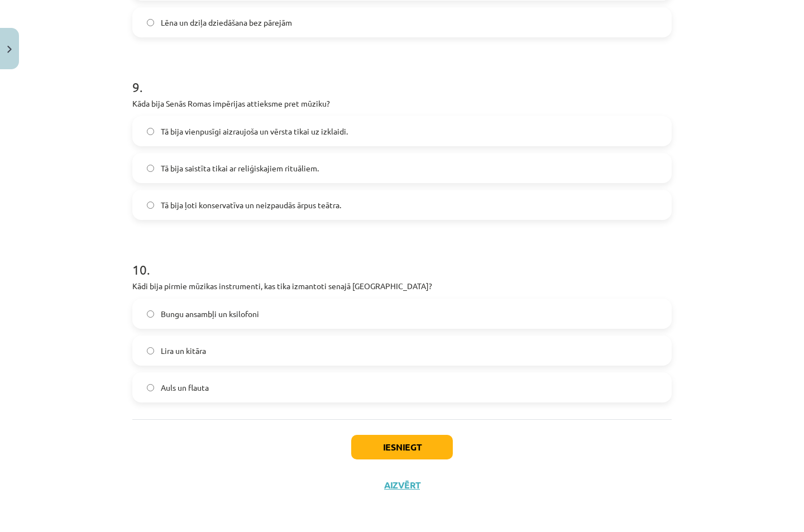 This screenshot has height=532, width=804. Describe the element at coordinates (150, 314) in the screenshot. I see `input: Bungu ansambļi un ksilofoni` at that location.